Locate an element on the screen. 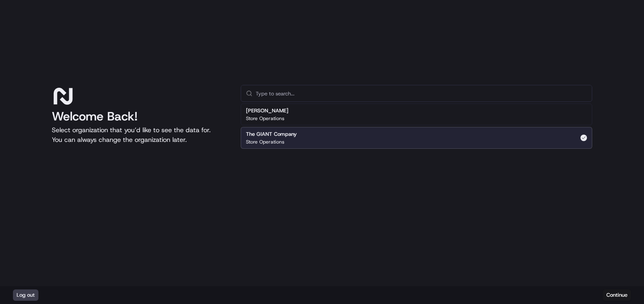  h1: Welcome Back! is located at coordinates (139, 116).